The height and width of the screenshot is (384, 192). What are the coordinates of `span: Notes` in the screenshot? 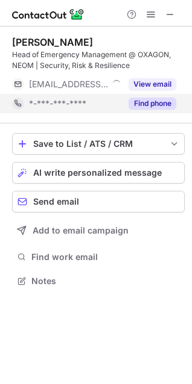 It's located at (105, 281).